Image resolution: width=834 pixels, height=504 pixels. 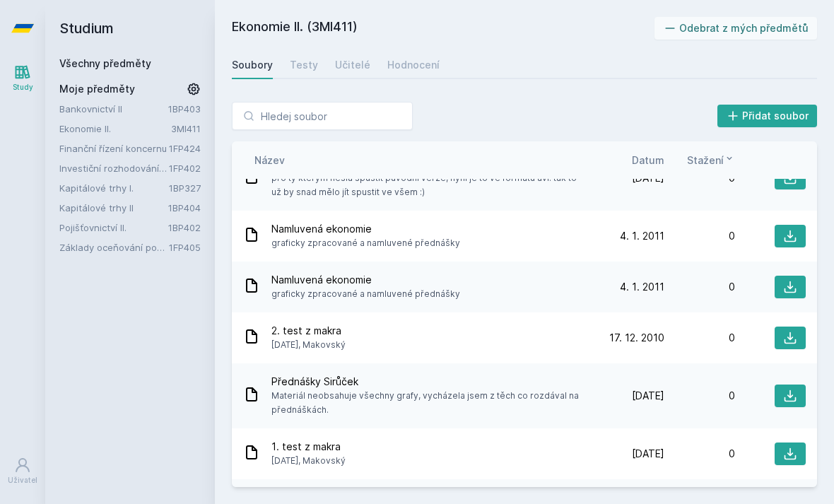 I want to click on a: Kapitálové trhy II, so click(x=114, y=208).